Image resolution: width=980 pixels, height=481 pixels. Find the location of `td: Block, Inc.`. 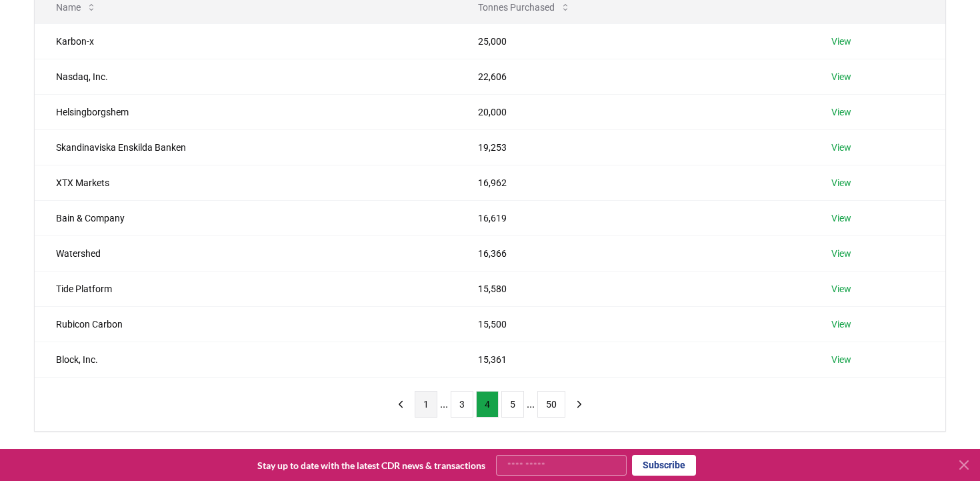

td: Block, Inc. is located at coordinates (245, 359).